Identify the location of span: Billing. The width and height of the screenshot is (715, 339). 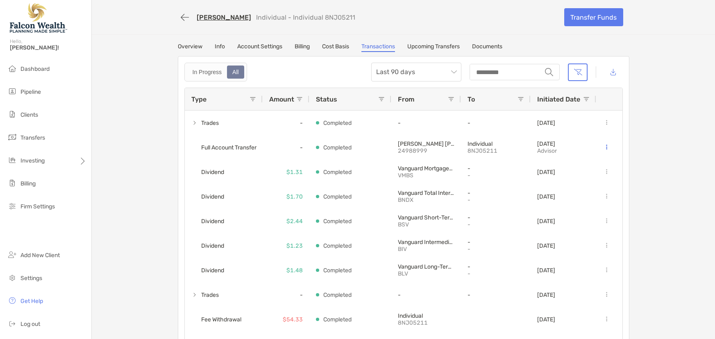
(28, 184).